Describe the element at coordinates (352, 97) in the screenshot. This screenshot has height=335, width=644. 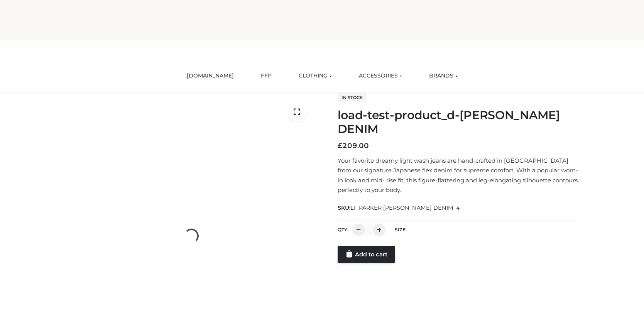
I see `span: In stock` at that location.